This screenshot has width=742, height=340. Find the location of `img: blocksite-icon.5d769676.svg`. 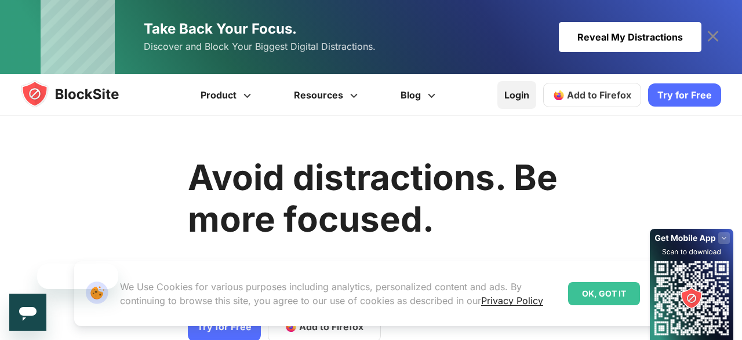

img: blocksite-icon.5d769676.svg is located at coordinates (81, 94).